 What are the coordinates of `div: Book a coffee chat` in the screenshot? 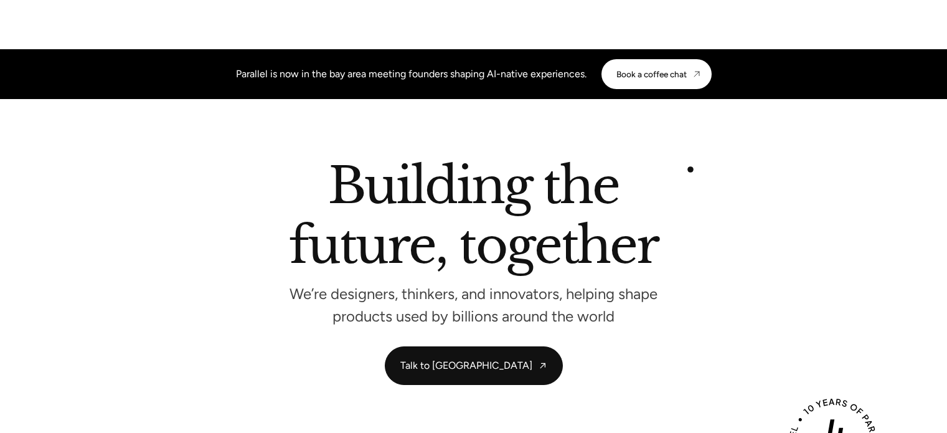 It's located at (651, 74).